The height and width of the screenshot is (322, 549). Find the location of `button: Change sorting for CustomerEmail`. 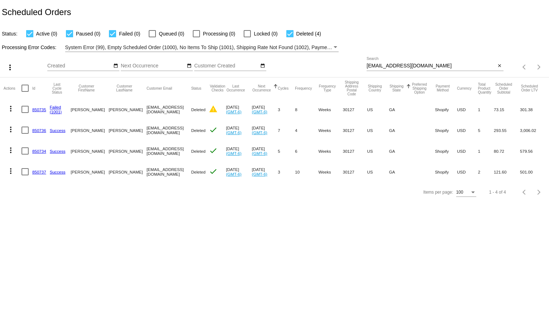

button: Change sorting for CustomerEmail is located at coordinates (159, 88).